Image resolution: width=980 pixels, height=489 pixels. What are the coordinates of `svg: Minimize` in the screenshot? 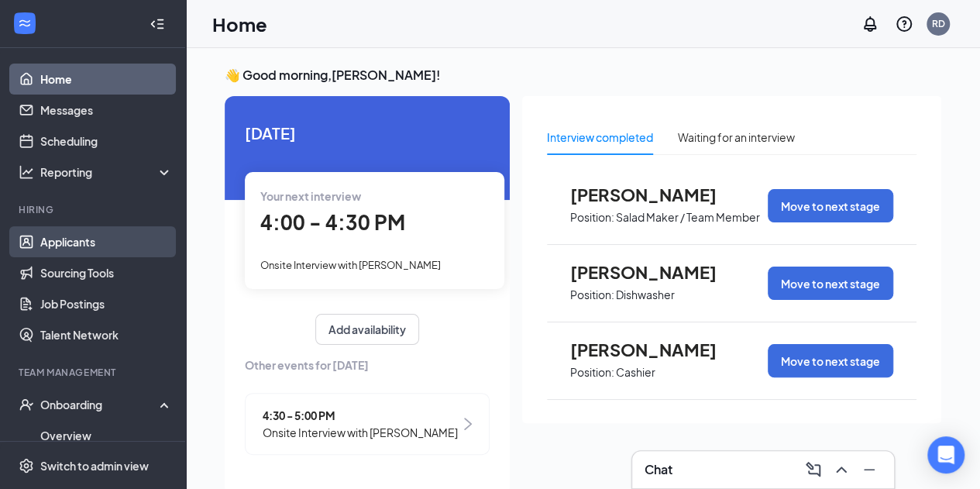 It's located at (869, 469).